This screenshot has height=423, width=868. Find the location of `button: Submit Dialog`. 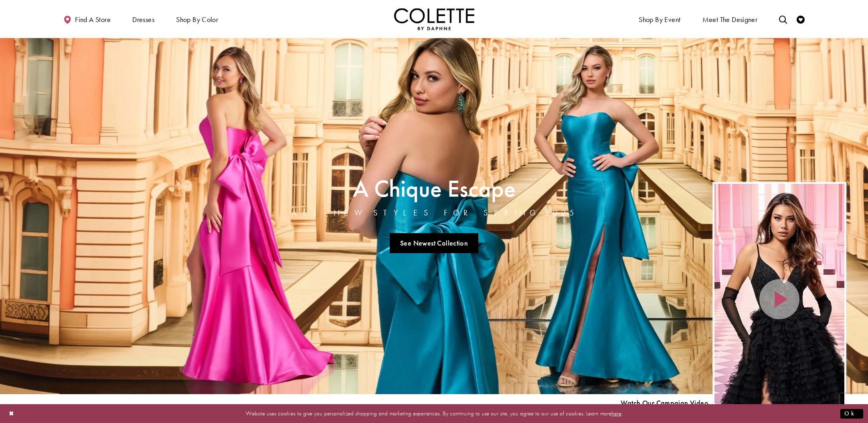

button: Submit Dialog is located at coordinates (851, 413).